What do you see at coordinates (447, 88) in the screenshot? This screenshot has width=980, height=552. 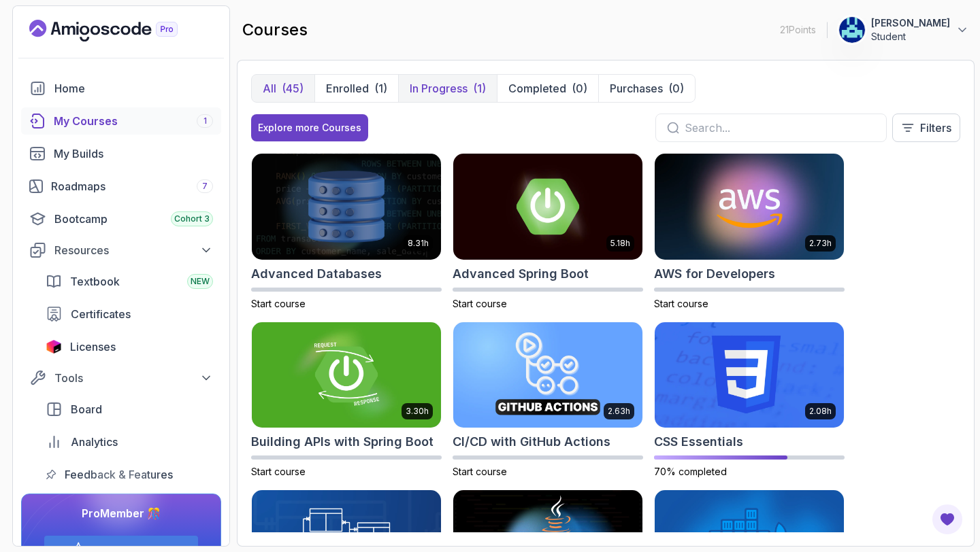 I see `button: In Progress(1)` at bounding box center [447, 88].